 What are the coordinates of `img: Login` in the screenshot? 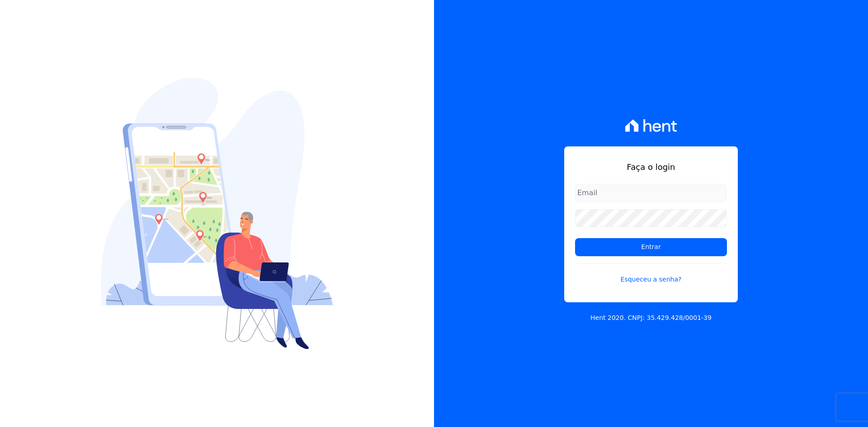 It's located at (217, 213).